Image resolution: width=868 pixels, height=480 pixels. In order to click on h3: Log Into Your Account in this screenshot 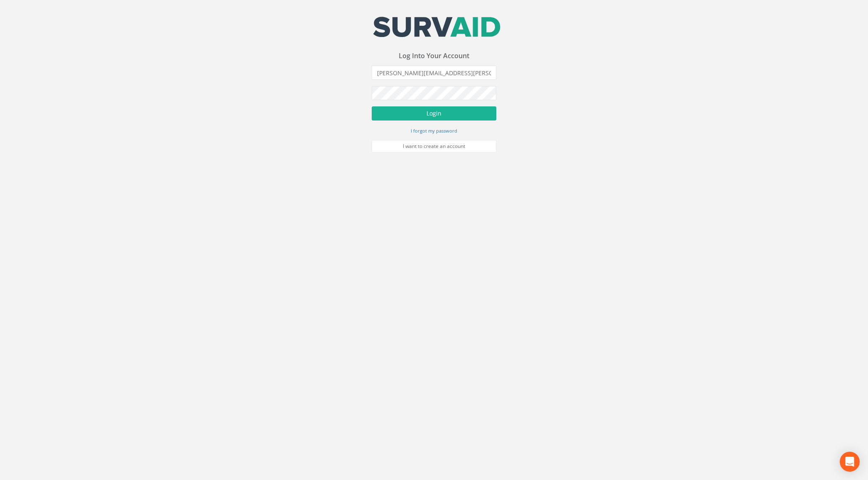, I will do `click(434, 56)`.